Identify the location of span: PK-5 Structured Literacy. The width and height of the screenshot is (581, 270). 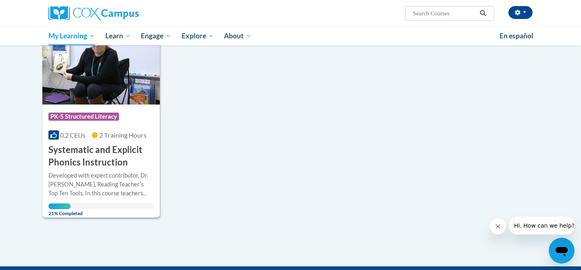
(83, 117).